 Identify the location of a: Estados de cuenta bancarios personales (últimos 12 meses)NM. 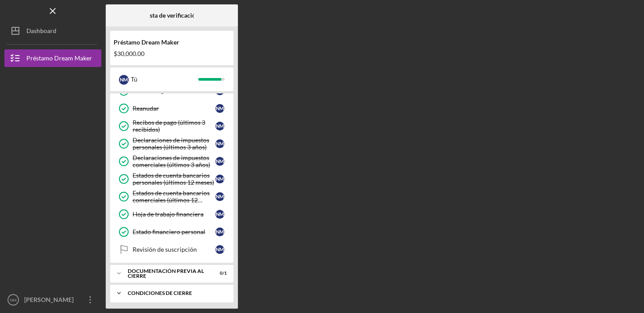
(172, 179).